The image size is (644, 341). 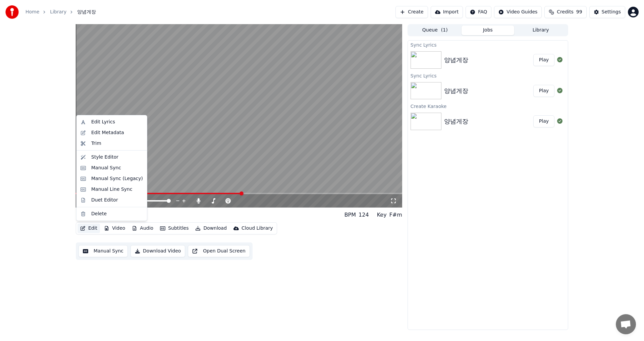 What do you see at coordinates (396, 215) in the screenshot?
I see `div: F#m` at bounding box center [396, 215].